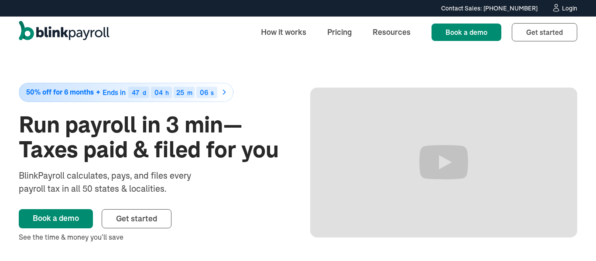 The height and width of the screenshot is (261, 596). I want to click on span: 50% off for 6 months, so click(60, 92).